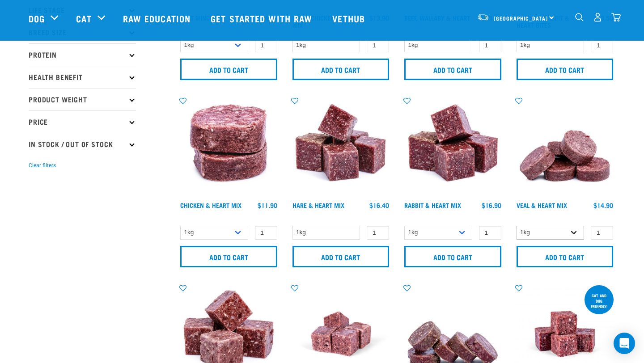 This screenshot has width=644, height=363. I want to click on img: Chicken and Heart Medallions, so click(228, 147).